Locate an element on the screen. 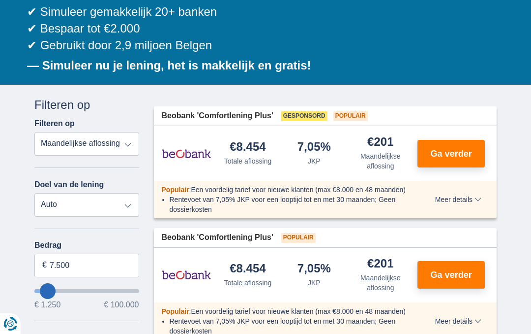 The height and width of the screenshot is (334, 531). label: Filteren op is located at coordinates (55, 124).